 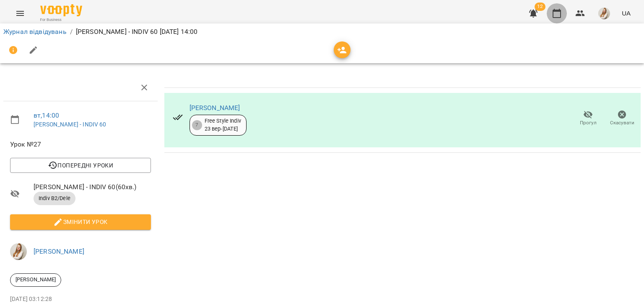 What do you see at coordinates (61, 20) in the screenshot?
I see `span: For Business` at bounding box center [61, 20].